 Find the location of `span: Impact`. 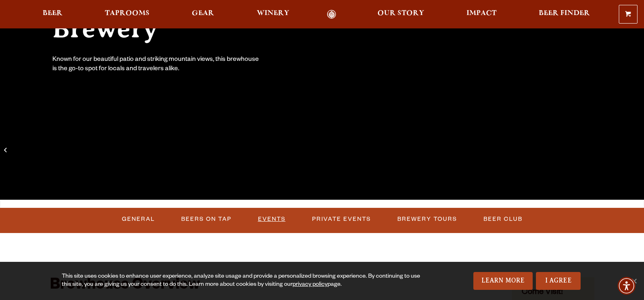

span: Impact is located at coordinates (481, 13).